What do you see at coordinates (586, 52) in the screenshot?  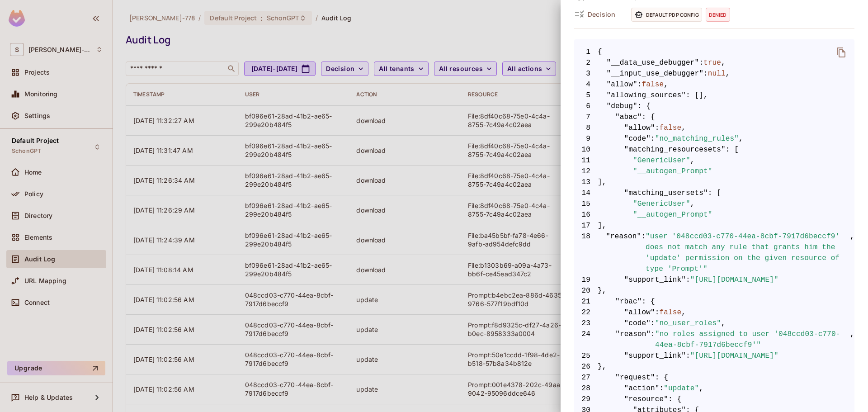 I see `span: 1` at bounding box center [586, 52].